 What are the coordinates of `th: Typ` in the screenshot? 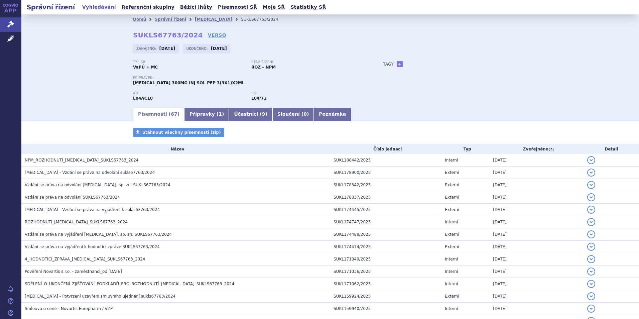 It's located at (466, 149).